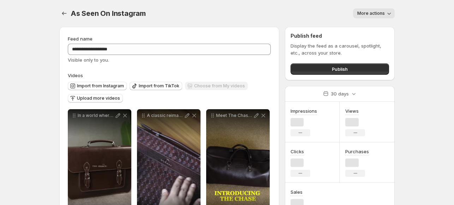 The width and height of the screenshot is (454, 205). What do you see at coordinates (371, 13) in the screenshot?
I see `span: More actions` at bounding box center [371, 13].